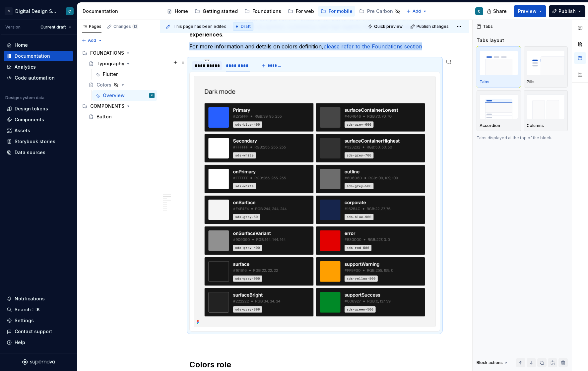 This screenshot has width=588, height=371. What do you see at coordinates (38, 11) in the screenshot?
I see `button: SDigital Design SystemC` at bounding box center [38, 11].